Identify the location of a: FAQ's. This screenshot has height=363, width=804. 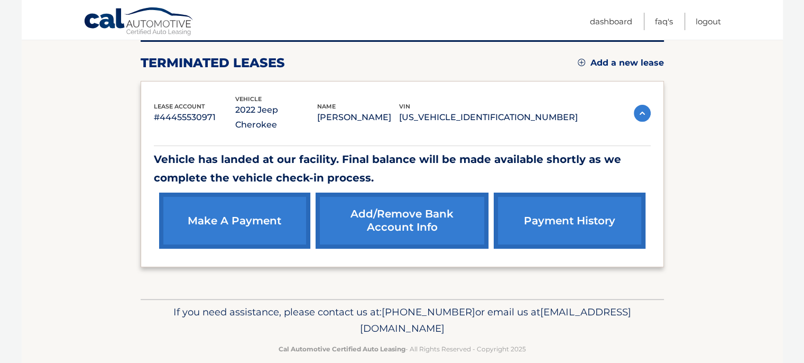
(664, 21).